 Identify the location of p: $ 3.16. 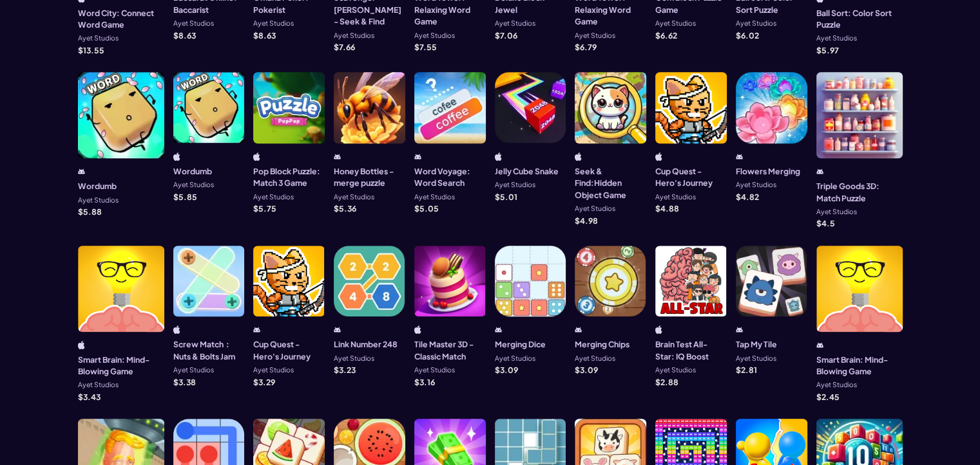
(424, 382).